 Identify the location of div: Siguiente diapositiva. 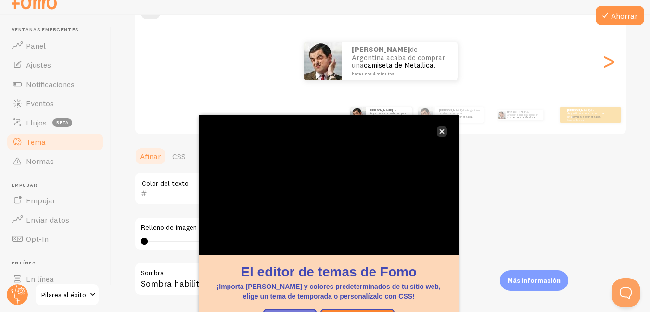
(609, 61).